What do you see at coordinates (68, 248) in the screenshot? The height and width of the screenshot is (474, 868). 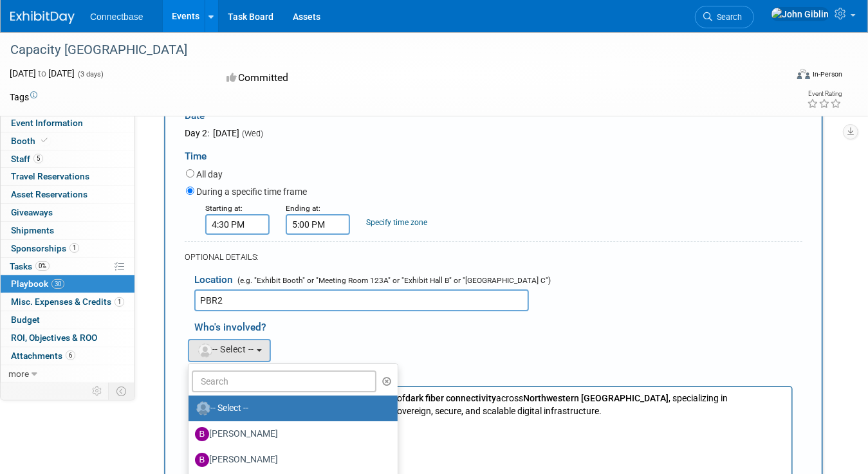 I see `a: Sponsorships1` at bounding box center [68, 248].